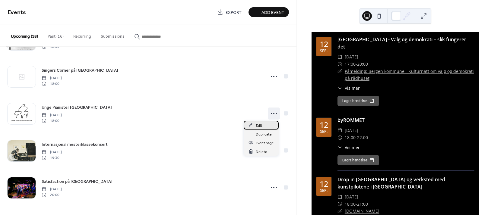 Image resolution: width=494 pixels, height=215 pixels. Describe the element at coordinates (17, 12) in the screenshot. I see `span: Events` at that location.